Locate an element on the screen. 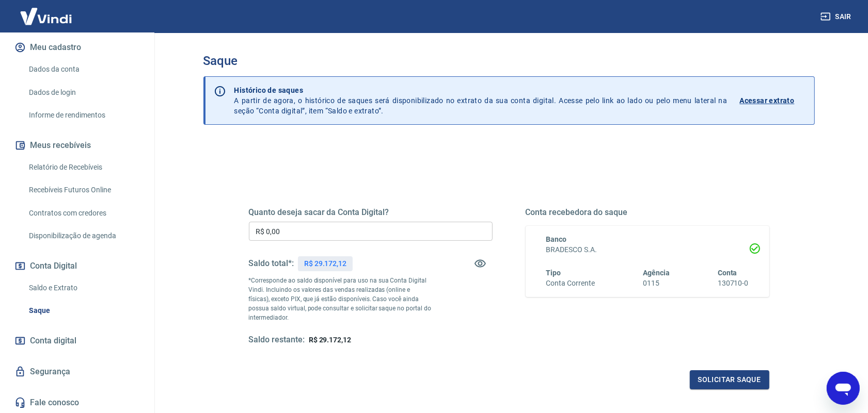 The width and height of the screenshot is (868, 413). a: Recebíveis Futuros Online is located at coordinates (83, 190).